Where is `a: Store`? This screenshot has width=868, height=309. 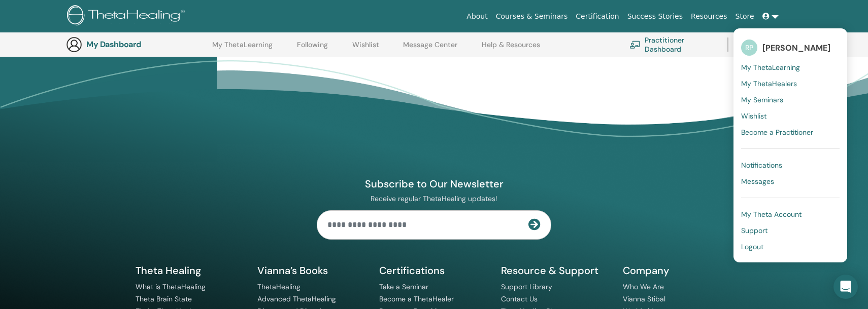 a: Store is located at coordinates (744, 16).